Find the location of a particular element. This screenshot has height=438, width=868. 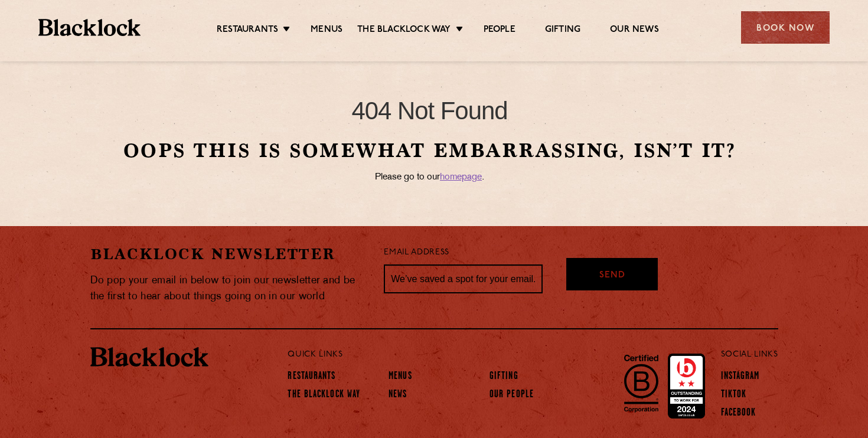

p: Quick Links is located at coordinates (484, 355).